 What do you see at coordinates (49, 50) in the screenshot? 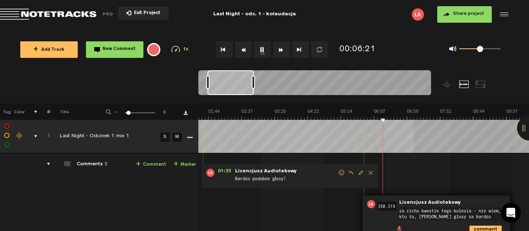
I see `button: +Add Track` at bounding box center [49, 50].